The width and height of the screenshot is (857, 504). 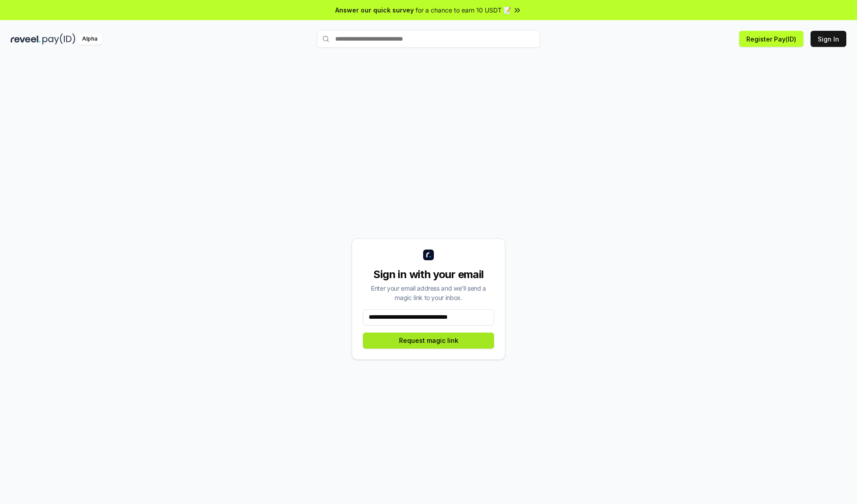 What do you see at coordinates (428, 275) in the screenshot?
I see `div: Sign in with your email` at bounding box center [428, 275].